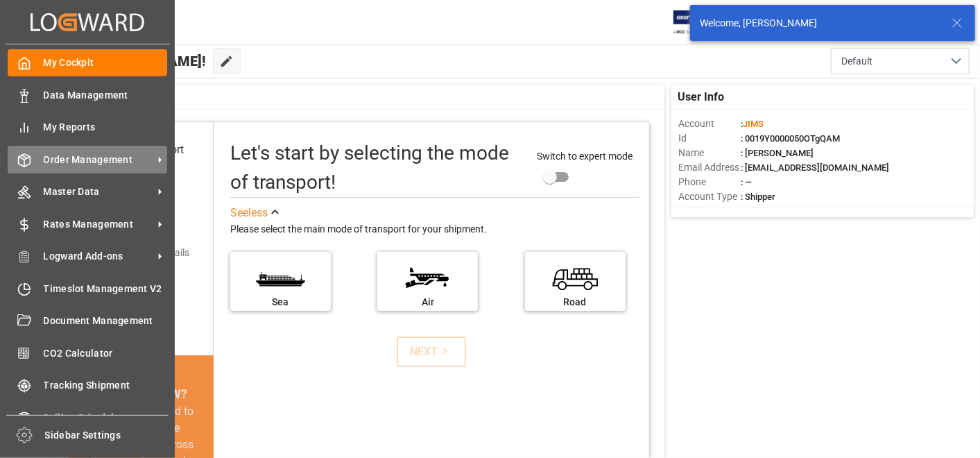  What do you see at coordinates (710, 167) in the screenshot?
I see `span: Email Address` at bounding box center [710, 167].